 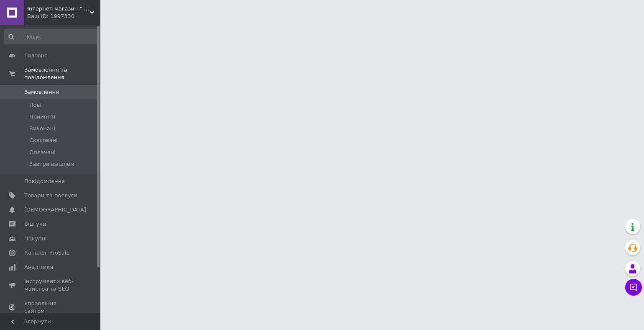 What do you see at coordinates (43, 140) in the screenshot?
I see `span: Скасовані` at bounding box center [43, 140].